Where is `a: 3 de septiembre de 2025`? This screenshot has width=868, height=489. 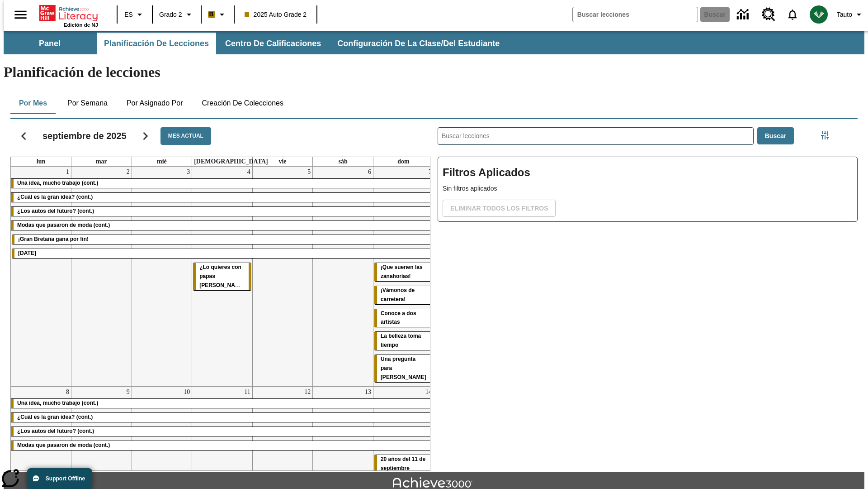 a: 3 de septiembre de 2025 is located at coordinates (188, 172).